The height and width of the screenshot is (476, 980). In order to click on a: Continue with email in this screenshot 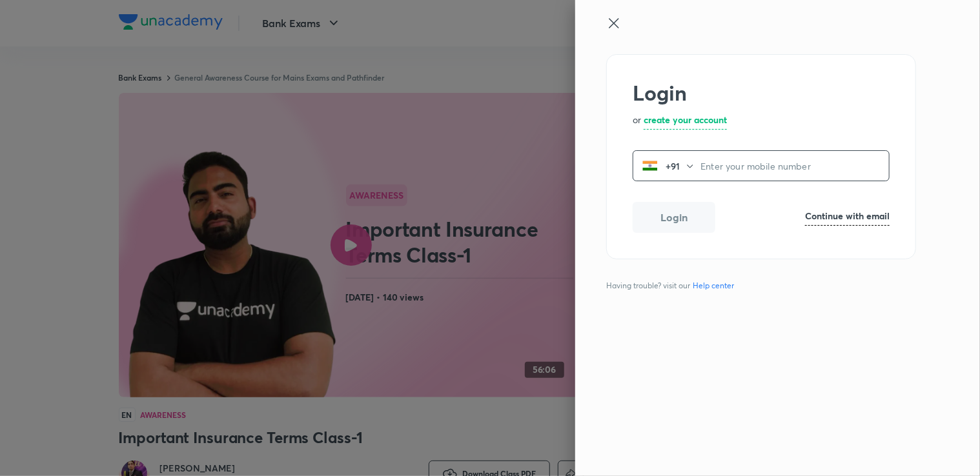, I will do `click(847, 217)`.